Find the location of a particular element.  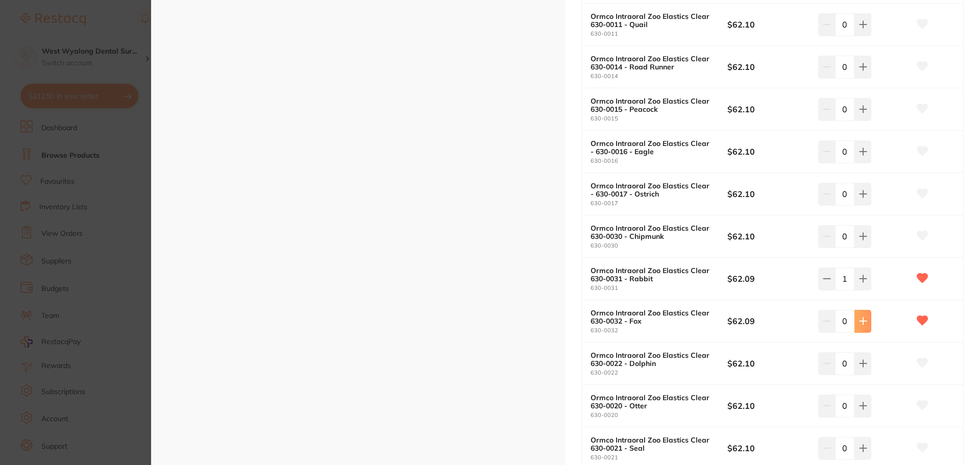

b: Ormco Intraoral Zoo Elastics Clear 630-0021 - Seal is located at coordinates (652, 444).